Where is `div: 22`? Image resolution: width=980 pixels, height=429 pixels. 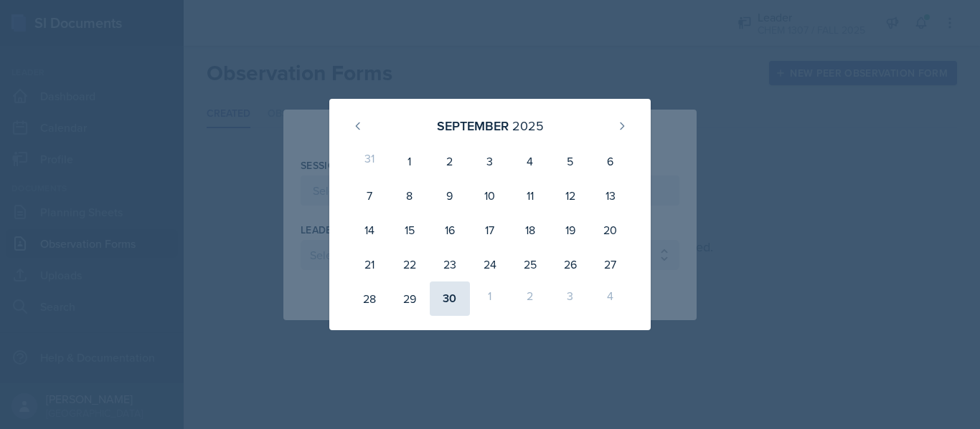
div: 22 is located at coordinates (410, 264).